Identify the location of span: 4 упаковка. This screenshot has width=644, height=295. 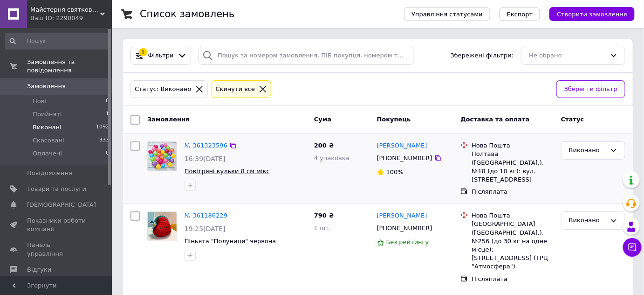
(332, 157).